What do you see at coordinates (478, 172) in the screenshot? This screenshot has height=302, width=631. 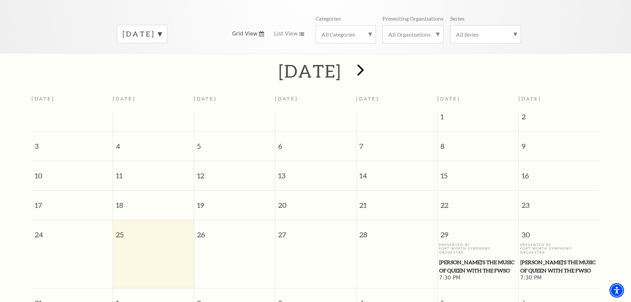 I see `span: 15` at bounding box center [478, 172].